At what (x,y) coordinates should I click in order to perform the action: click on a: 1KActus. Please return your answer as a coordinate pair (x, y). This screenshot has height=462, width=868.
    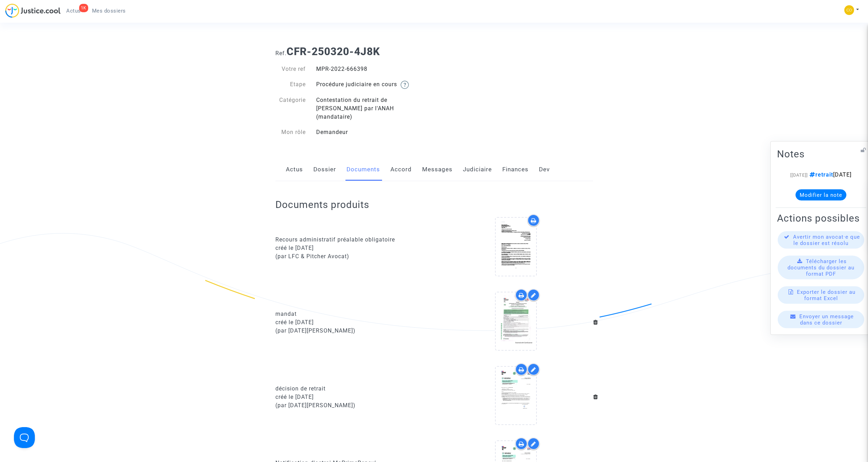
    Looking at the image, I should click on (73, 10).